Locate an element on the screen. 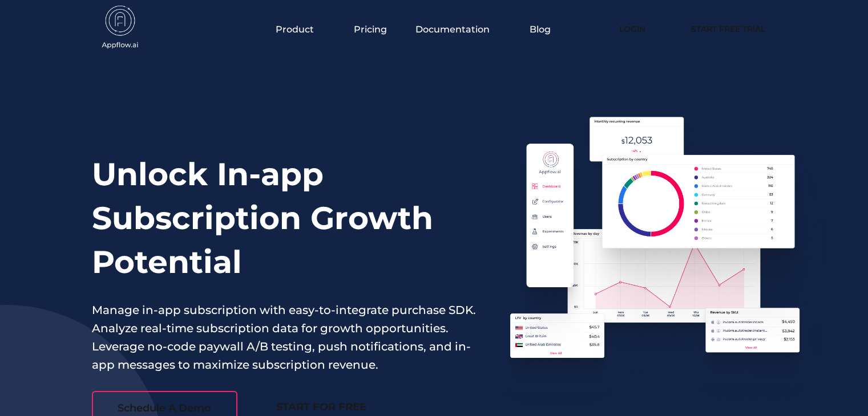 The image size is (868, 416). a: Blog is located at coordinates (540, 29).